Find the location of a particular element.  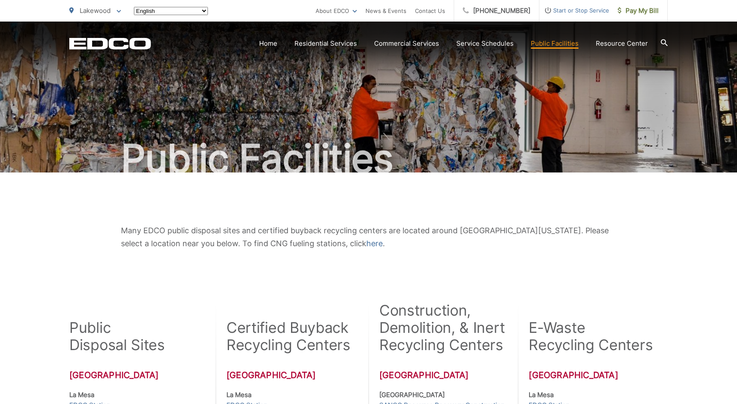

a: Commercial Services is located at coordinates (407, 43).